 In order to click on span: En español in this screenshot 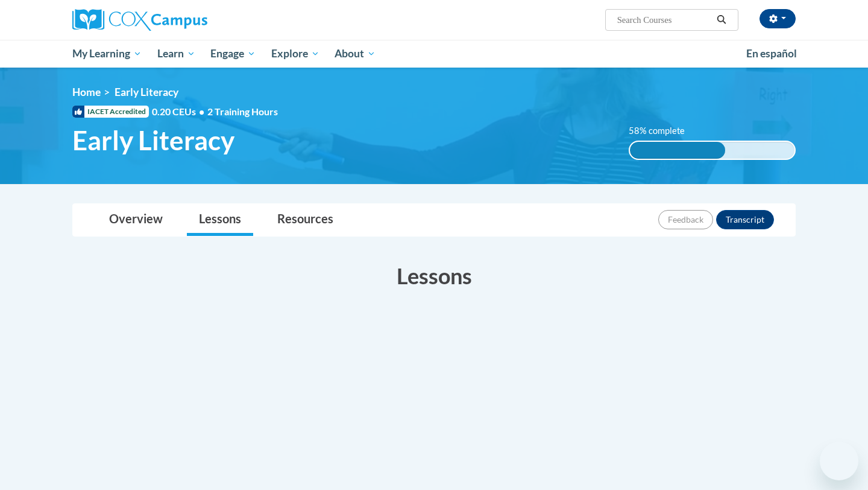, I will do `click(772, 53)`.